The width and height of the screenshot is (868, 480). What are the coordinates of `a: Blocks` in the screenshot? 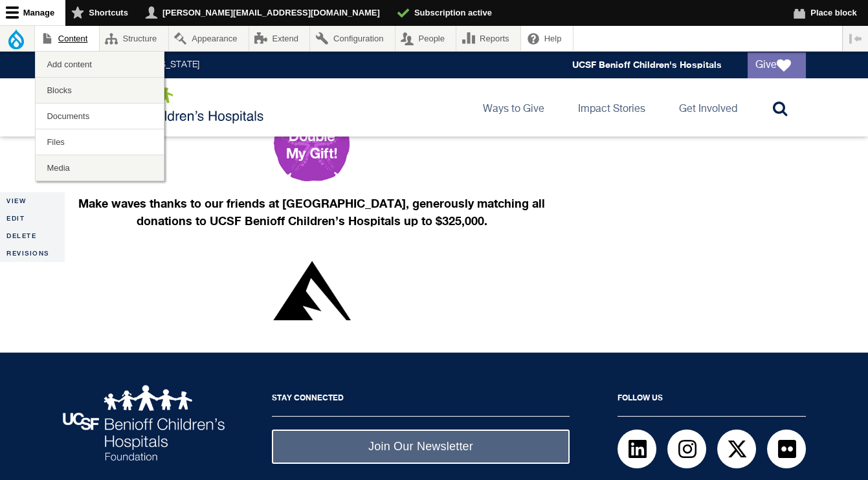 It's located at (100, 90).